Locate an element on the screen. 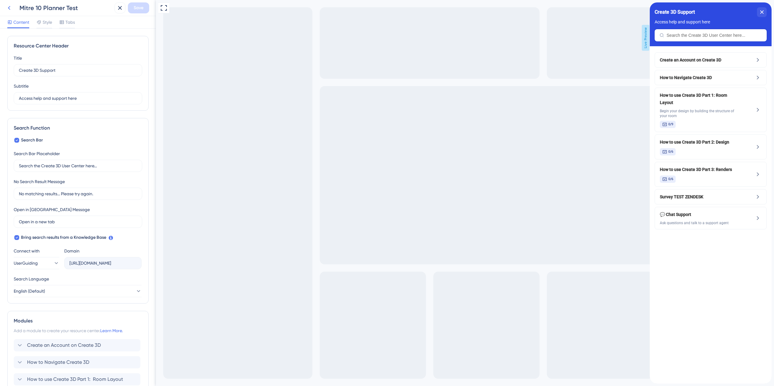 Image resolution: width=774 pixels, height=386 pixels. span: Search Bar is located at coordinates (32, 140).